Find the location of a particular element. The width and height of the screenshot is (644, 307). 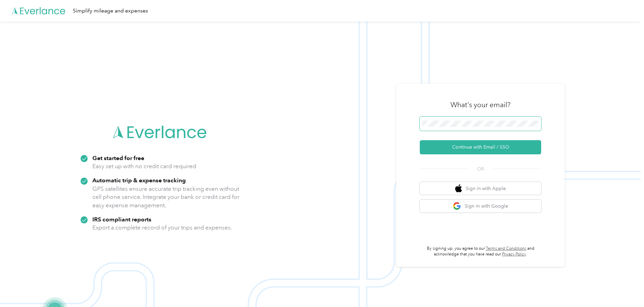

p: By signing up, you agree to our and acknowledge that you have read our . is located at coordinates (480, 252).